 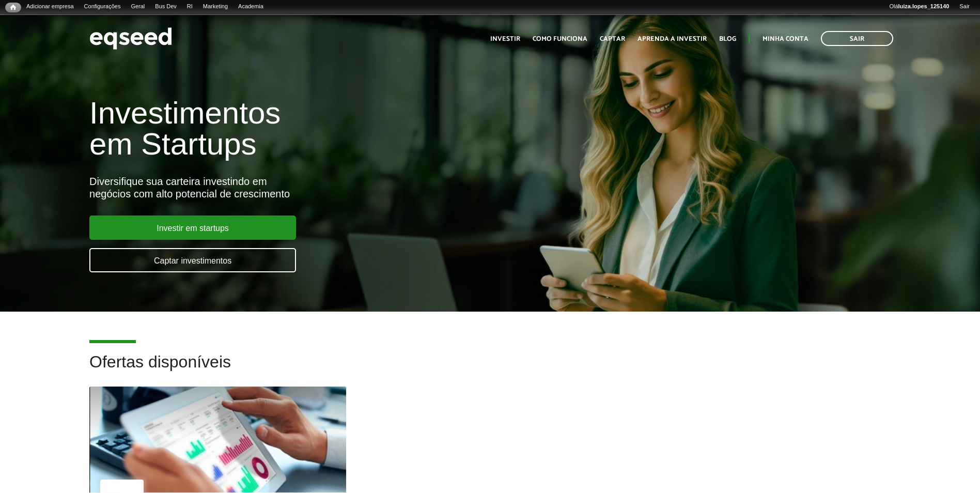 What do you see at coordinates (919, 7) in the screenshot?
I see `a: Oláluiza.lopes_125140` at bounding box center [919, 7].